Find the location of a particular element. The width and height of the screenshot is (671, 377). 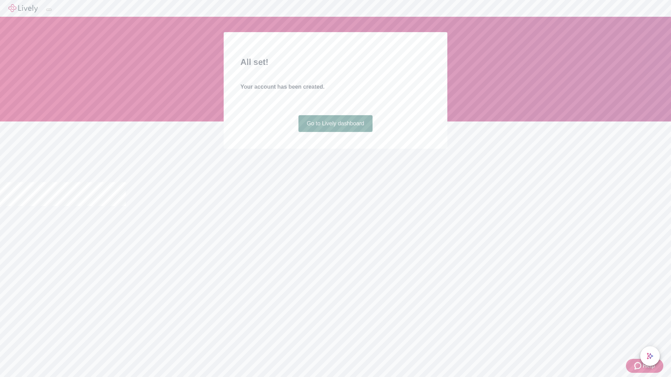

button: Zendesk support iconHelp is located at coordinates (644, 366).